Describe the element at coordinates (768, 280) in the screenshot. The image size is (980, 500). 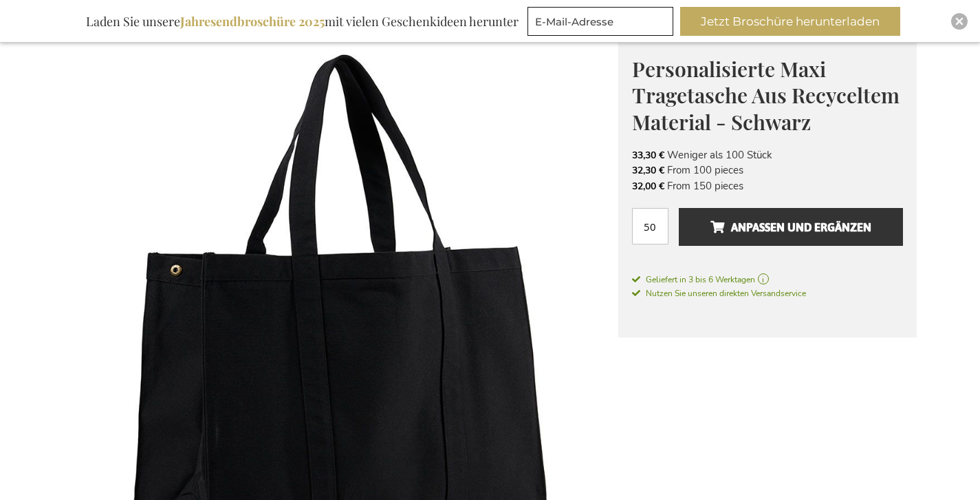
I see `a: Geliefert in 3 bis 6 Werktagen` at that location.